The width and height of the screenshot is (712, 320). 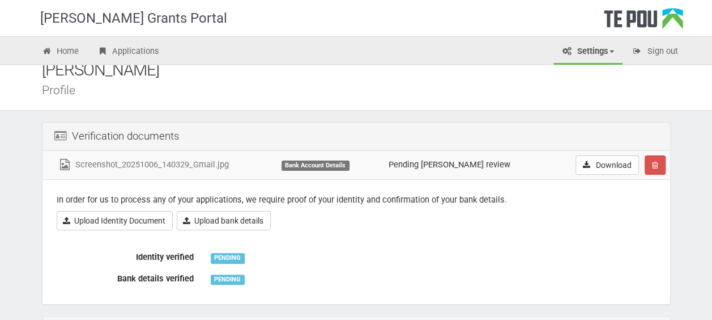 What do you see at coordinates (61, 52) in the screenshot?
I see `a: Home` at bounding box center [61, 52].